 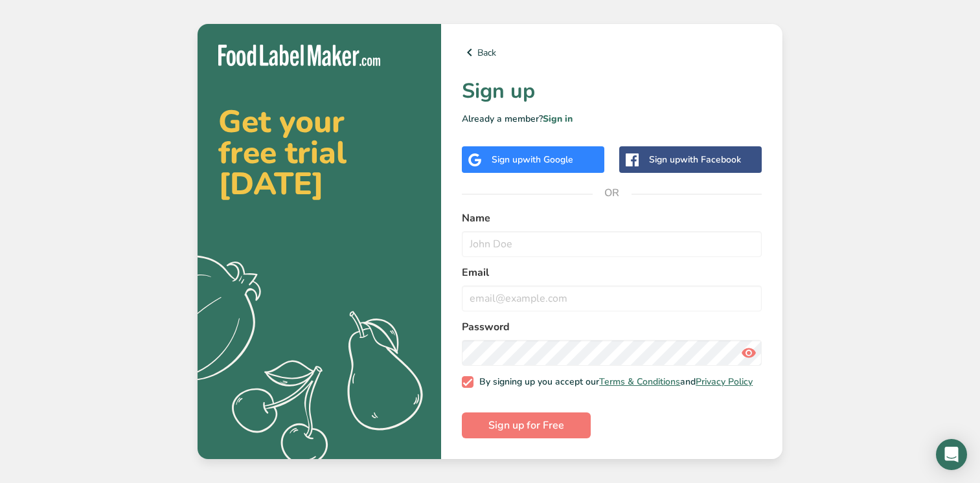 What do you see at coordinates (952, 455) in the screenshot?
I see `div: Open Intercom Messenger` at bounding box center [952, 455].